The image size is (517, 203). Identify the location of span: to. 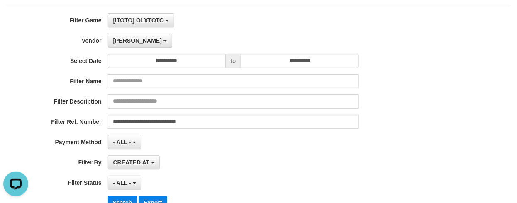
(234, 61).